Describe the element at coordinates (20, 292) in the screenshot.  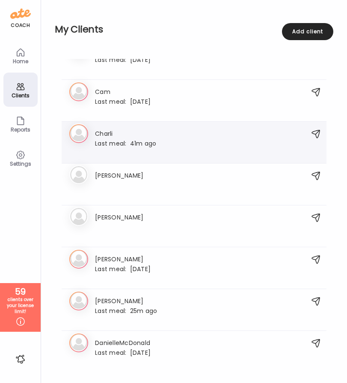
I see `div: 59` at that location.